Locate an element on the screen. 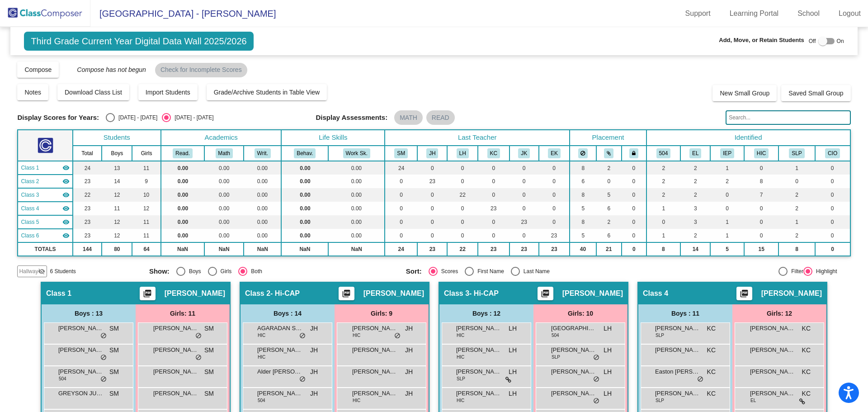 This screenshot has width=868, height=412. td: 64 is located at coordinates (146, 249).